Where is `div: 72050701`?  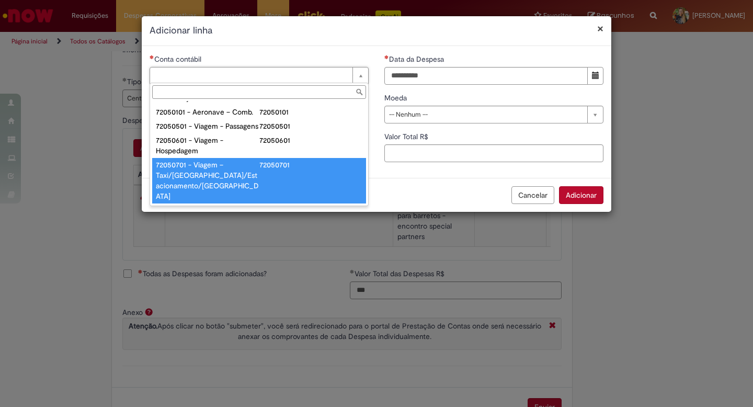
div: 72050701 is located at coordinates (311, 165).